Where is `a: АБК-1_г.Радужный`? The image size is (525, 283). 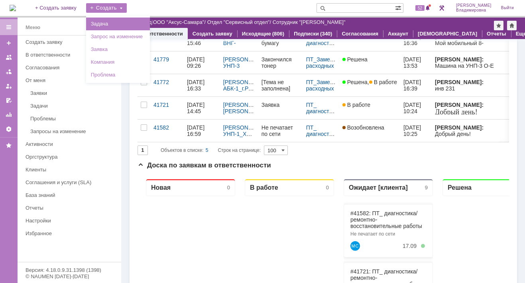 a: АБК-1_г.Радужный is located at coordinates (247, 88).